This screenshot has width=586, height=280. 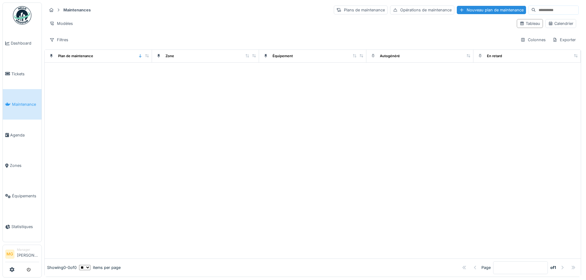 I want to click on img: Badge_color-CXgf-gQk.svg, so click(x=22, y=15).